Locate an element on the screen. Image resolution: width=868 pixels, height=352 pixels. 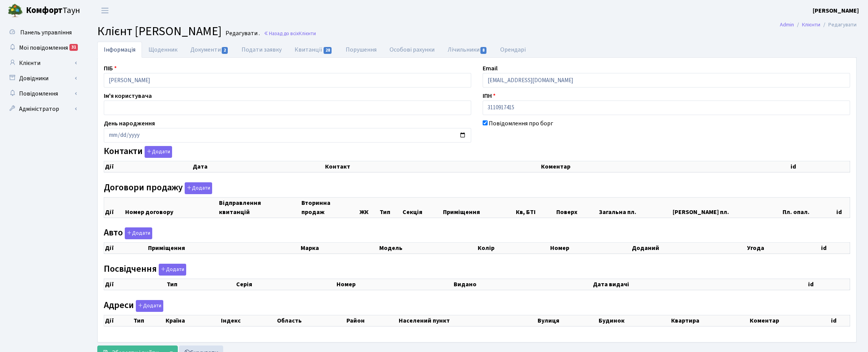
button: Переключити навігацію is located at coordinates (105, 10).